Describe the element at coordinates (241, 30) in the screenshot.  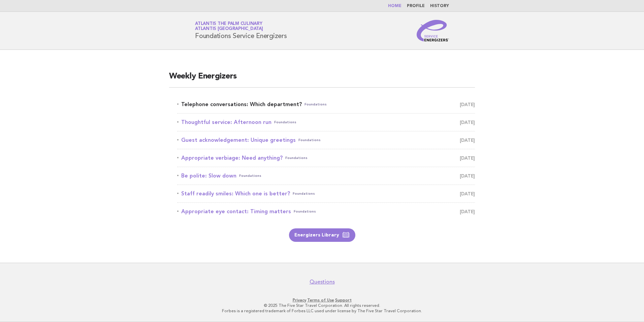
I see `h1: Foundations Service Energizers` at that location.